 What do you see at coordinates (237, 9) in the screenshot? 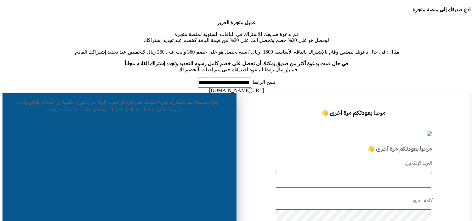
I see `h4: ادع صديقك إلى منصة متجرة` at bounding box center [237, 9].